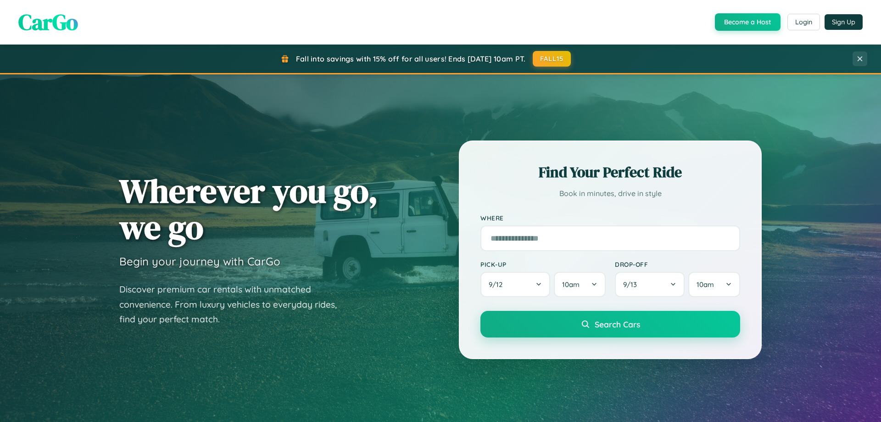 The width and height of the screenshot is (881, 422). Describe the element at coordinates (747, 22) in the screenshot. I see `button: Become a Host` at that location.